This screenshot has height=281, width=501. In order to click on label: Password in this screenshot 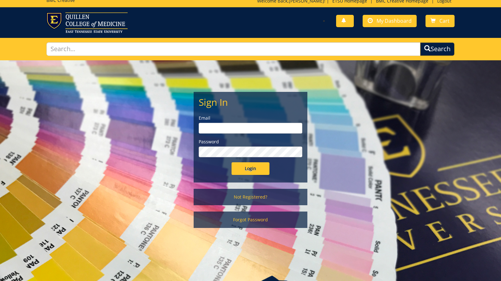, I will do `click(250, 142)`.